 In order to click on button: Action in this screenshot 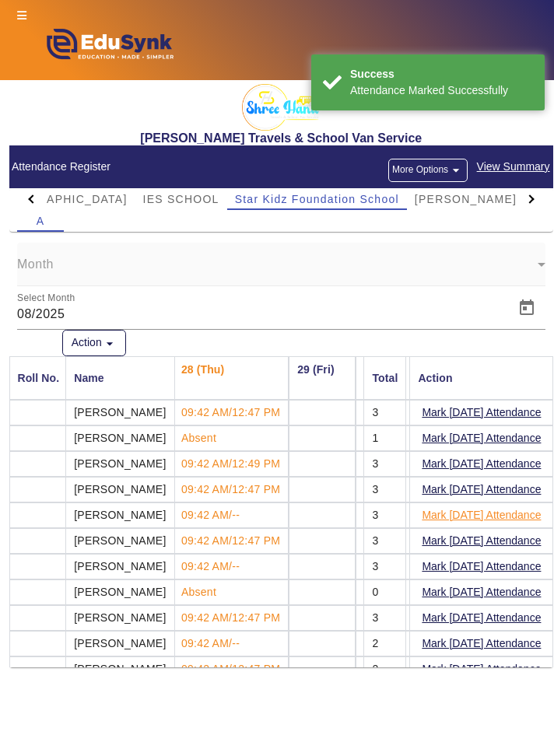, I will do `click(94, 343)`.